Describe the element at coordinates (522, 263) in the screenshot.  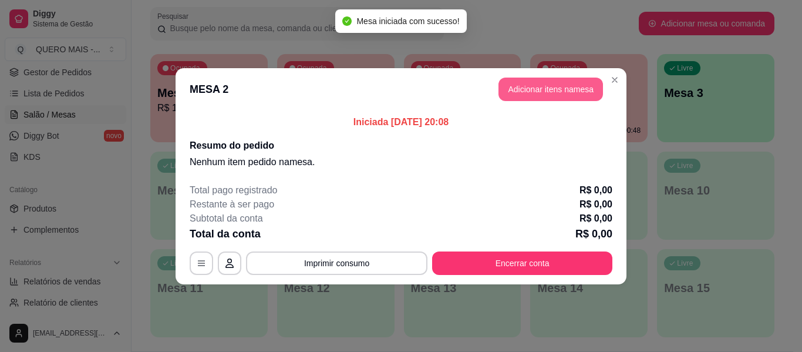
I see `button: Encerrar conta` at that location.